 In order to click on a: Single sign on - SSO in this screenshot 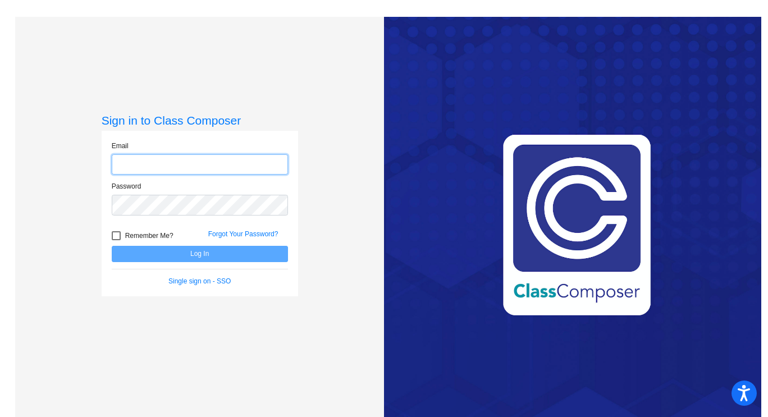, I will do `click(199, 281)`.